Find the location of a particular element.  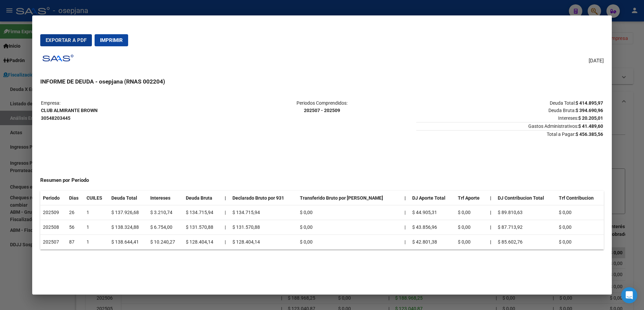

td: $ 85.602,76 is located at coordinates (526, 242).